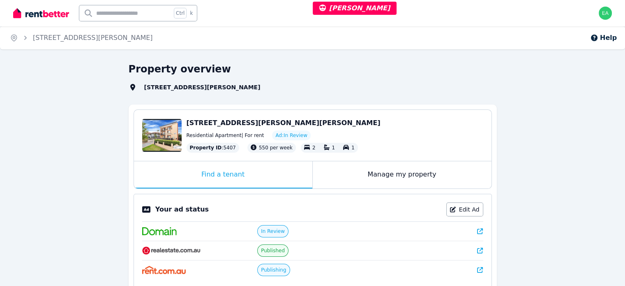  I want to click on span: Ctrl, so click(180, 13).